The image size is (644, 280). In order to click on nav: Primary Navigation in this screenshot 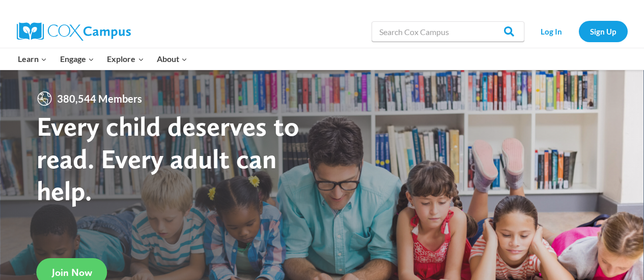, I will do `click(103, 59)`.